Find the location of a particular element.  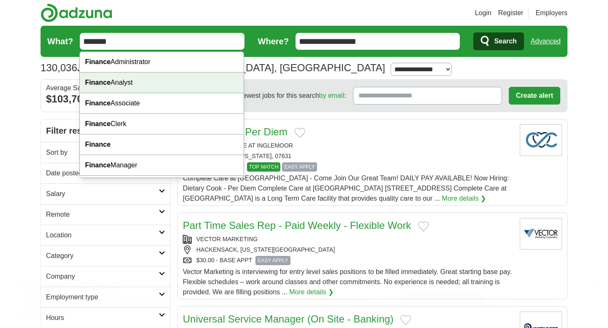

span: Receive the newest jobs for this search : is located at coordinates (273, 96).